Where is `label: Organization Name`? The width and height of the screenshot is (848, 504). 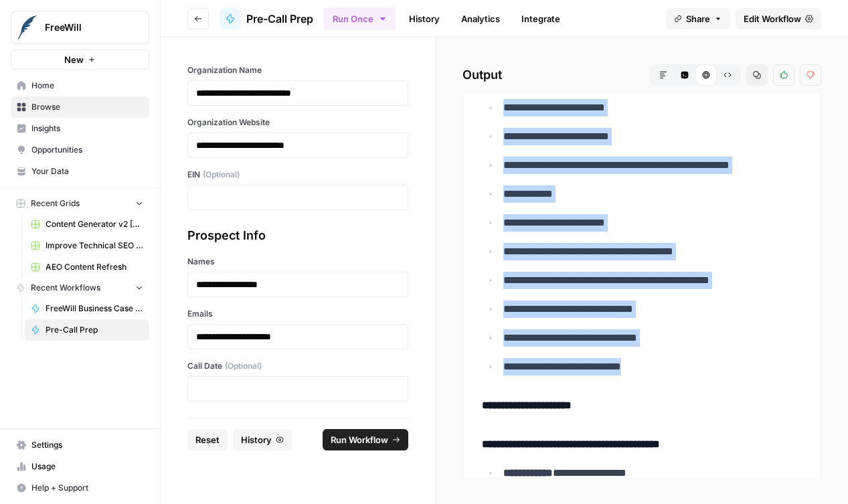 label: Organization Name is located at coordinates (298, 70).